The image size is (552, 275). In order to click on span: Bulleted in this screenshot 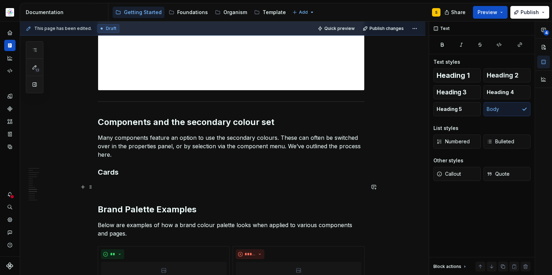, I will do `click(500, 142)`.